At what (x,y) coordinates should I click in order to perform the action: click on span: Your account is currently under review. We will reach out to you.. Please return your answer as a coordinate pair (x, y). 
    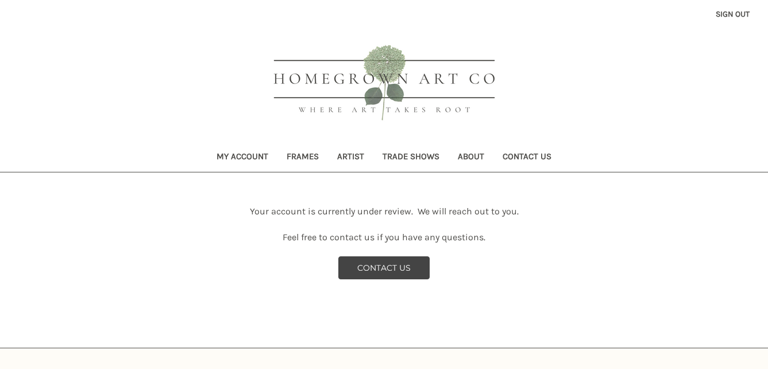
    Looking at the image, I should click on (384, 211).